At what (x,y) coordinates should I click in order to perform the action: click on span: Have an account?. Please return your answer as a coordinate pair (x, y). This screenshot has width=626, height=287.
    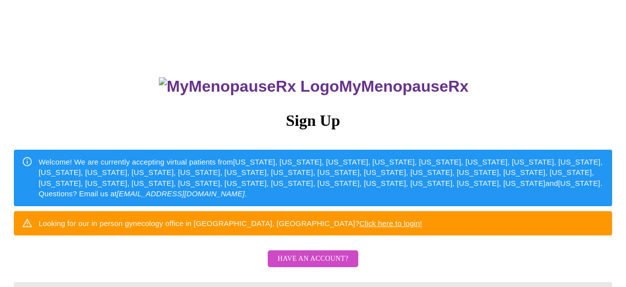
    Looking at the image, I should click on (313, 258).